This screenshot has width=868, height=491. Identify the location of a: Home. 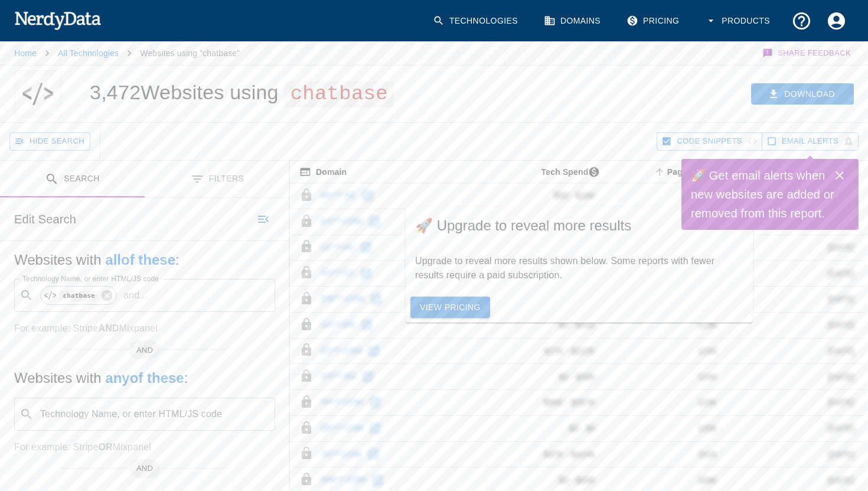
(25, 53).